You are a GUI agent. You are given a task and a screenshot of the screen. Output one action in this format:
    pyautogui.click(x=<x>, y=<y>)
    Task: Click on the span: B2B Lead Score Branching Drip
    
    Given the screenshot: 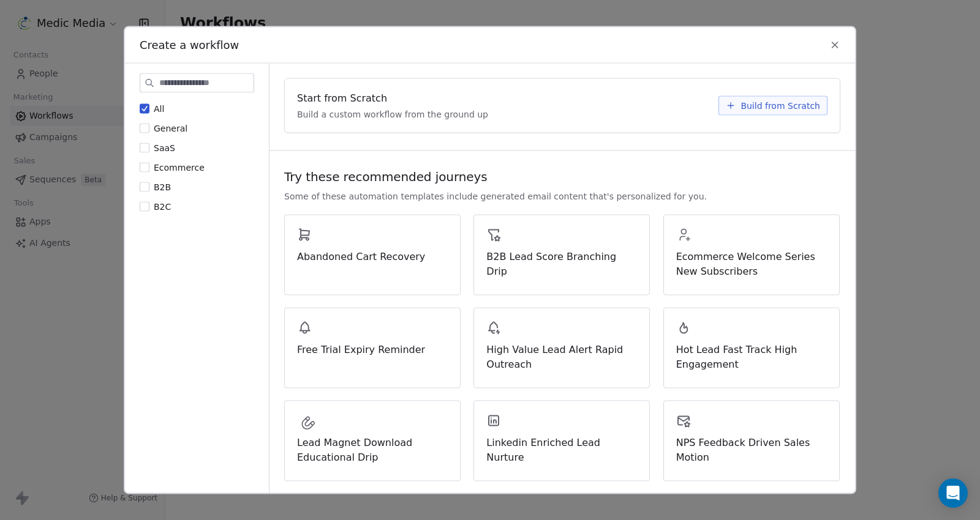 What is the action you would take?
    pyautogui.click(x=562, y=264)
    